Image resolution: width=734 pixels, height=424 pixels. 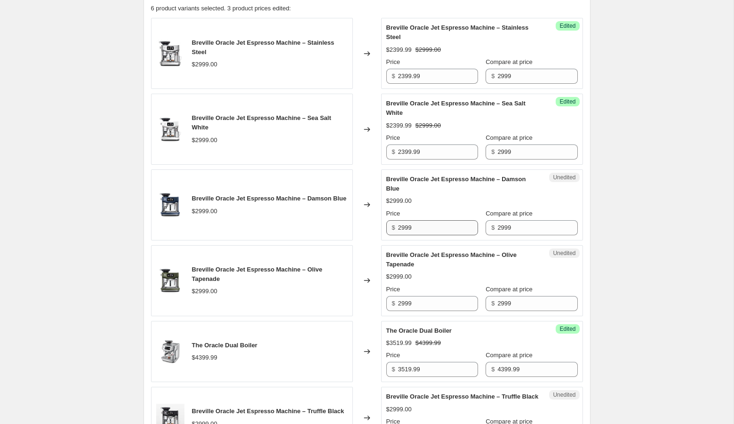 What do you see at coordinates (399, 343) in the screenshot?
I see `div: $3519.99` at bounding box center [399, 343].